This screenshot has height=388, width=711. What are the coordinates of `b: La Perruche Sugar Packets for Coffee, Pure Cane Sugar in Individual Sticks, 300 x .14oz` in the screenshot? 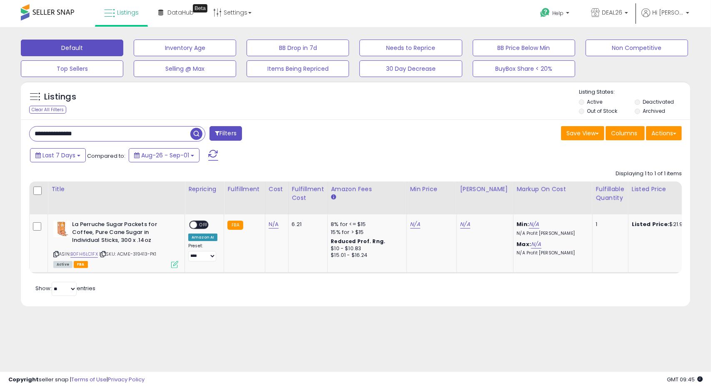 It's located at (122, 233).